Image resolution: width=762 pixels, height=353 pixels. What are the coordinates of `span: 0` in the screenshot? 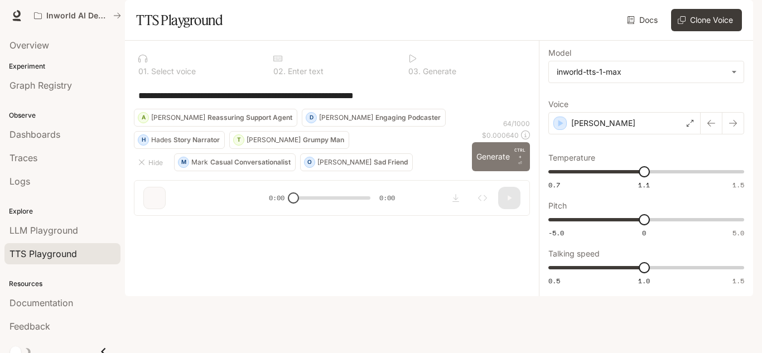 It's located at (644, 233).